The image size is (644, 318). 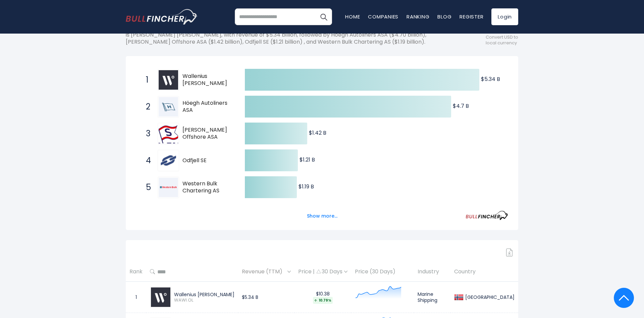 I want to click on text: $1.42 B, so click(x=318, y=132).